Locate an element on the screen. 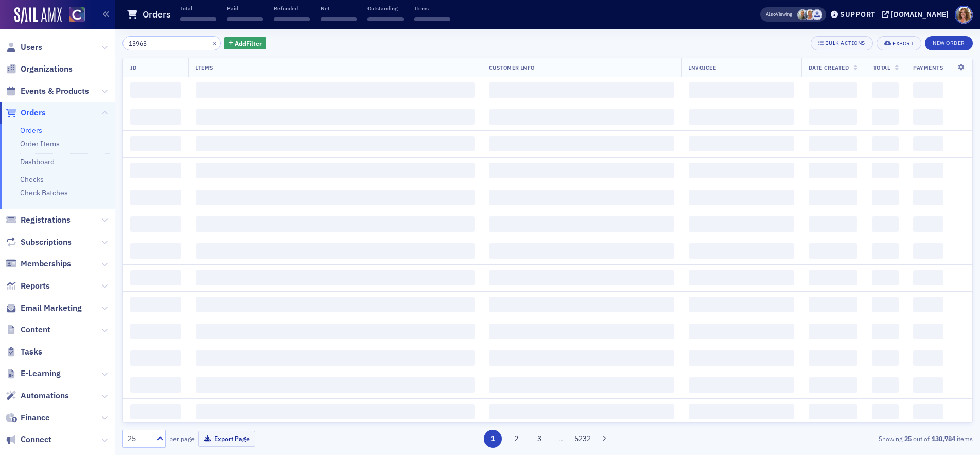 This screenshot has height=455, width=980. p: Refunded is located at coordinates (292, 9).